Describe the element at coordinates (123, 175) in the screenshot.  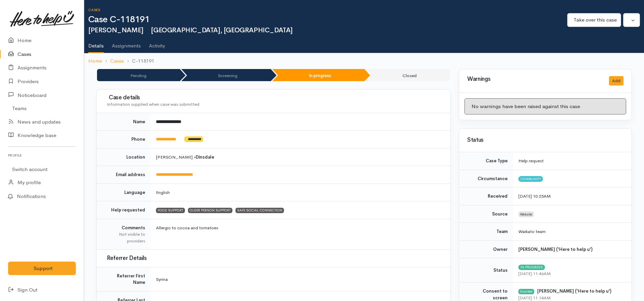
I see `td: Email address` at that location.